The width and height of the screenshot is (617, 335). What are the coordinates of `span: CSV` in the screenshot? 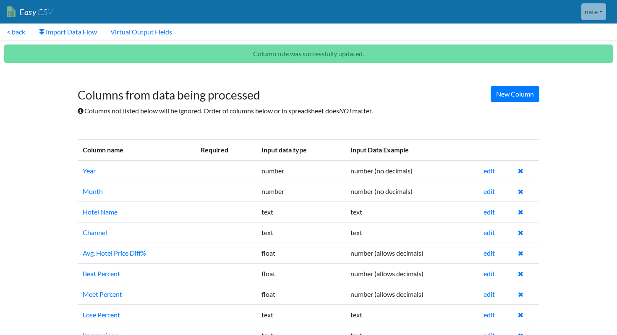 It's located at (45, 12).